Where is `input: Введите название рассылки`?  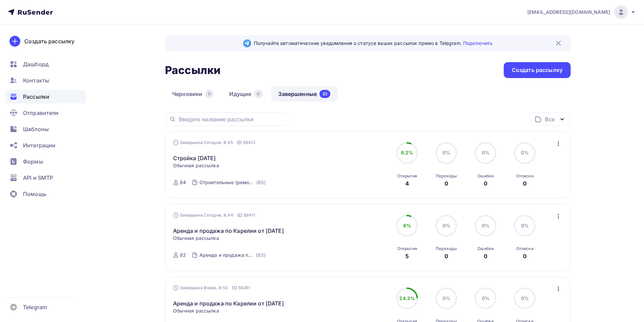 input: Введите название рассылки is located at coordinates (231, 119).